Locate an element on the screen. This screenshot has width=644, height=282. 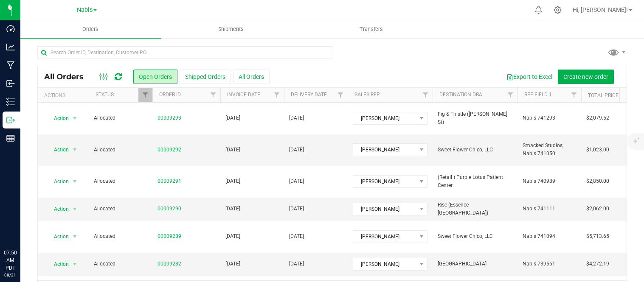
span: Transfers is located at coordinates (371, 29).